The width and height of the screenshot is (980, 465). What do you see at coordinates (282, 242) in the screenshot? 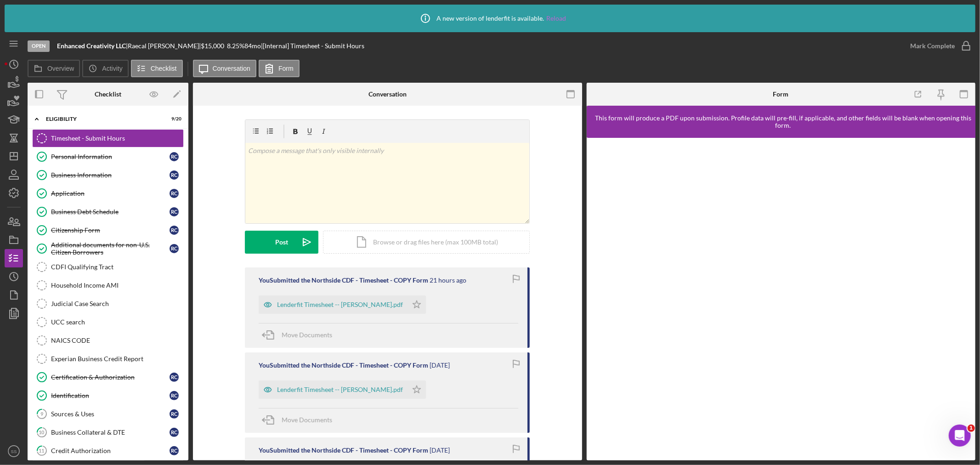
I see `div: Post` at bounding box center [282, 242].